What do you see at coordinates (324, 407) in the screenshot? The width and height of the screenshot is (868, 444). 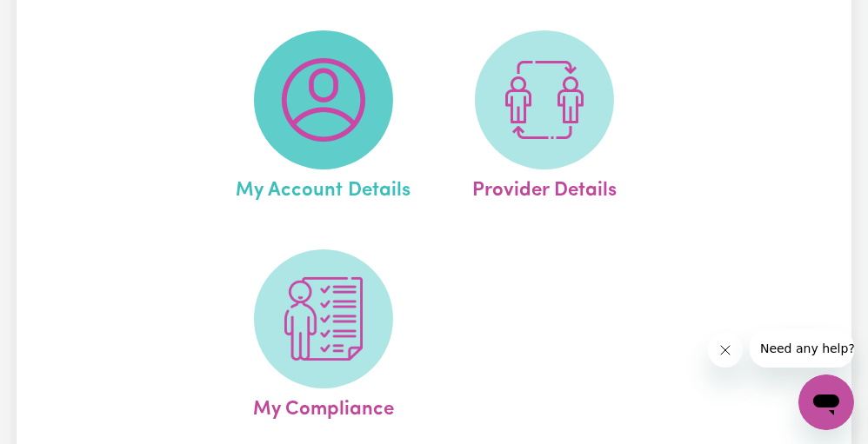 I see `span: My Compliance` at bounding box center [324, 407].